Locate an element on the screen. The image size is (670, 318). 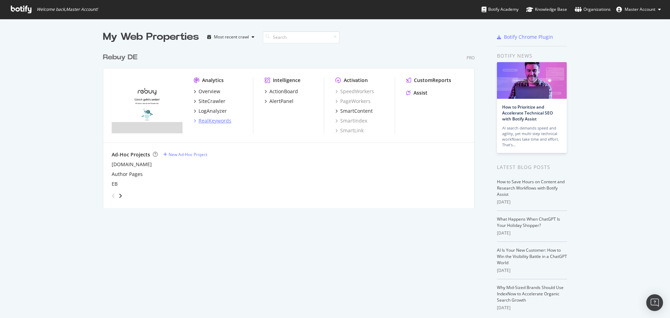
div: My Web Properties is located at coordinates (151, 37).